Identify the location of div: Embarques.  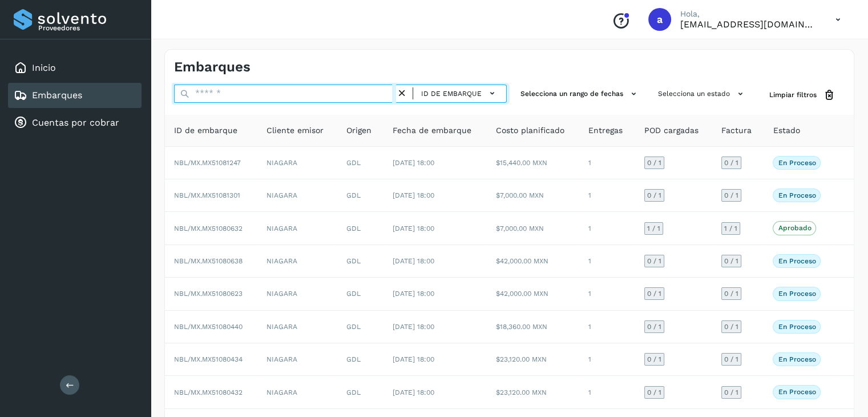
(75, 95).